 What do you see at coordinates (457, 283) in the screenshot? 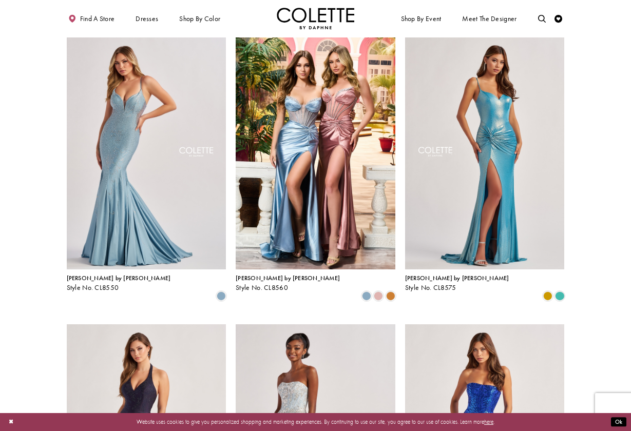
I see `div: Colette by Daphne Style No. CL8575` at bounding box center [457, 283].